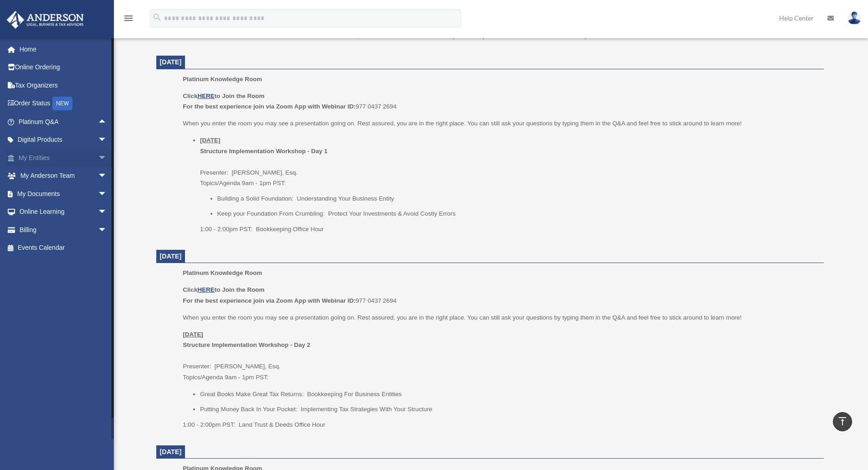 The height and width of the screenshot is (470, 868). I want to click on li: Putting Money Back In Your Pocket: Implementing Tax Strategies With Your Structure, so click(509, 409).